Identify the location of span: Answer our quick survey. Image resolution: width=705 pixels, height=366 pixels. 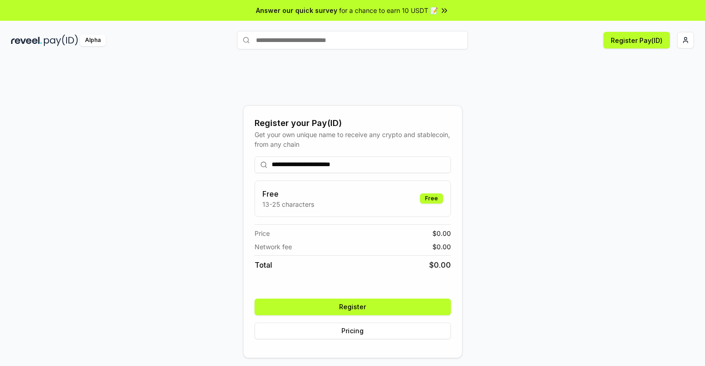
(297, 10).